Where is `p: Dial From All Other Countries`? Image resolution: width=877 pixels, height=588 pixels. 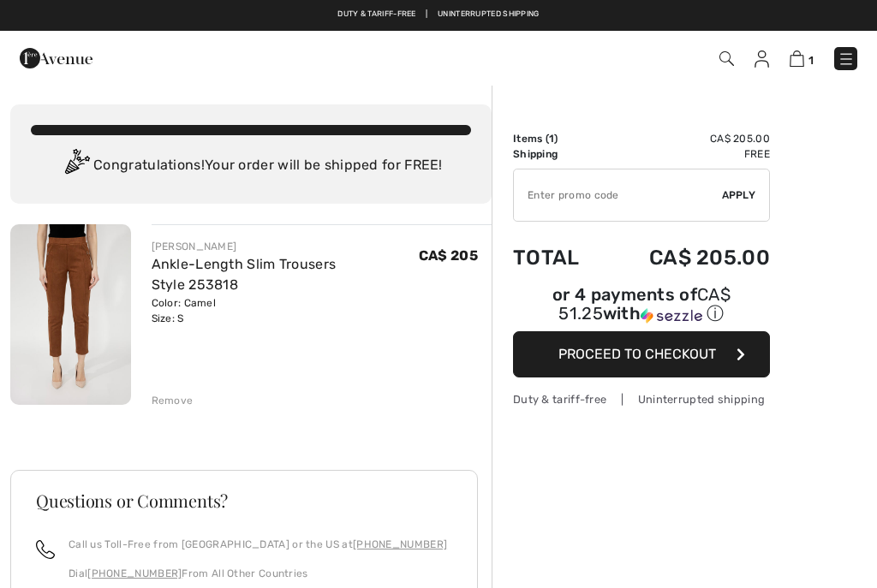
p: Dial From All Other Countries is located at coordinates (258, 574).